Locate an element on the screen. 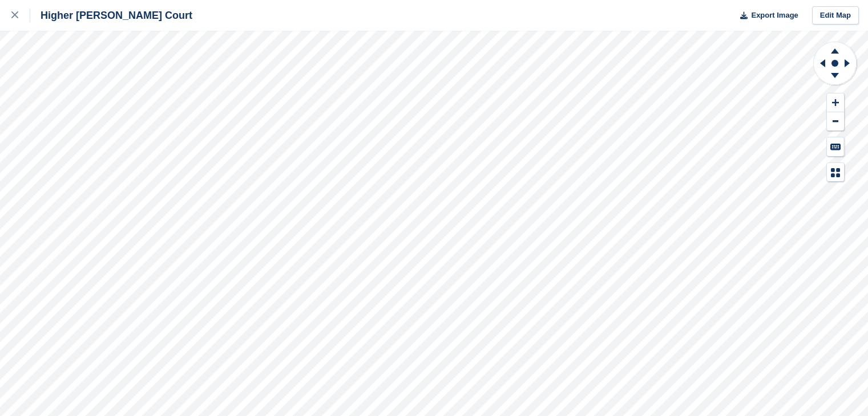 This screenshot has width=868, height=416. button: Export Image is located at coordinates (766, 15).